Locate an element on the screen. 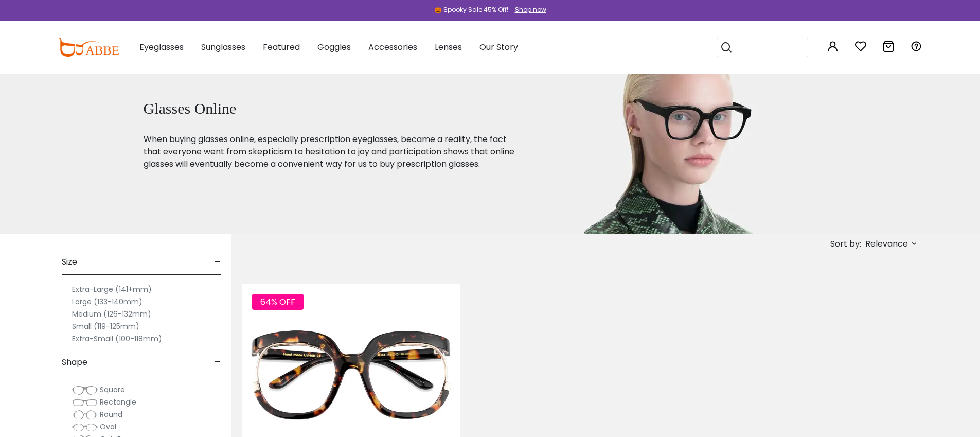  span: Oval is located at coordinates (108, 427).